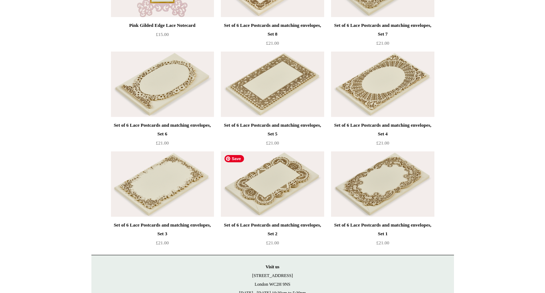  I want to click on strong: Visit us, so click(273, 267).